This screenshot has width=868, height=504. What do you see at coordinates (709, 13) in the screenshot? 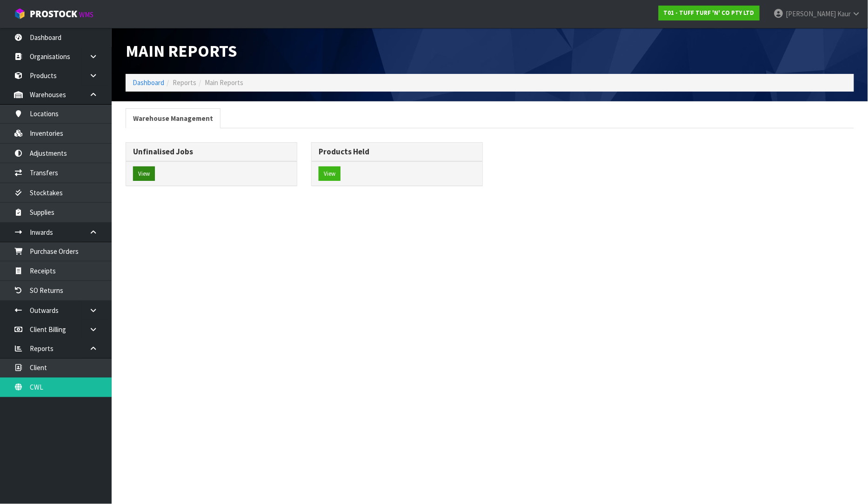
I see `strong: T01 - TUFF TURF 'N' CO PTY LTD` at bounding box center [709, 13].